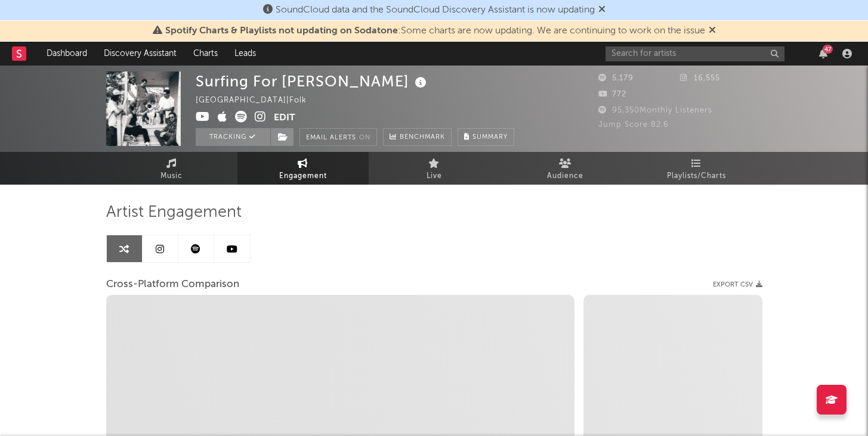 This screenshot has width=868, height=436. What do you see at coordinates (364, 138) in the screenshot?
I see `em: On` at bounding box center [364, 138].